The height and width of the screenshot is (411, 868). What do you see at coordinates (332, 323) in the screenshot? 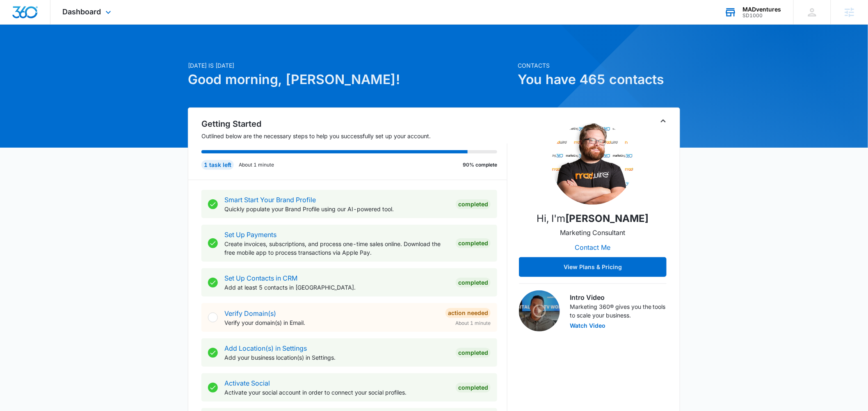
I see `p: Verify your domain(s) in Email.` at bounding box center [332, 323].